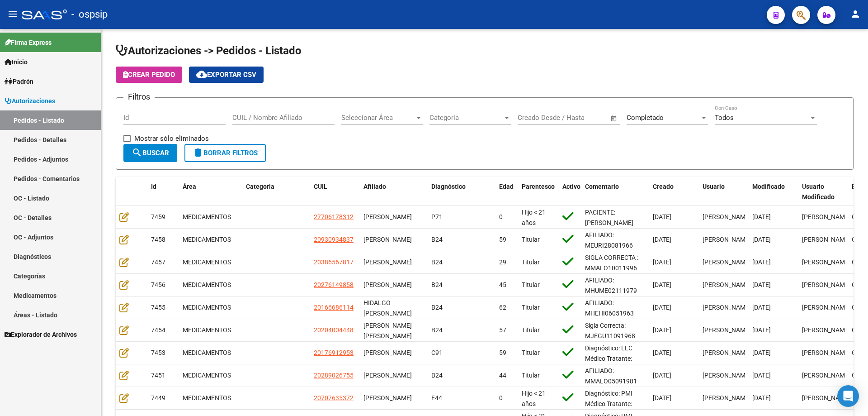  I want to click on button: Open calendar, so click(614, 118).